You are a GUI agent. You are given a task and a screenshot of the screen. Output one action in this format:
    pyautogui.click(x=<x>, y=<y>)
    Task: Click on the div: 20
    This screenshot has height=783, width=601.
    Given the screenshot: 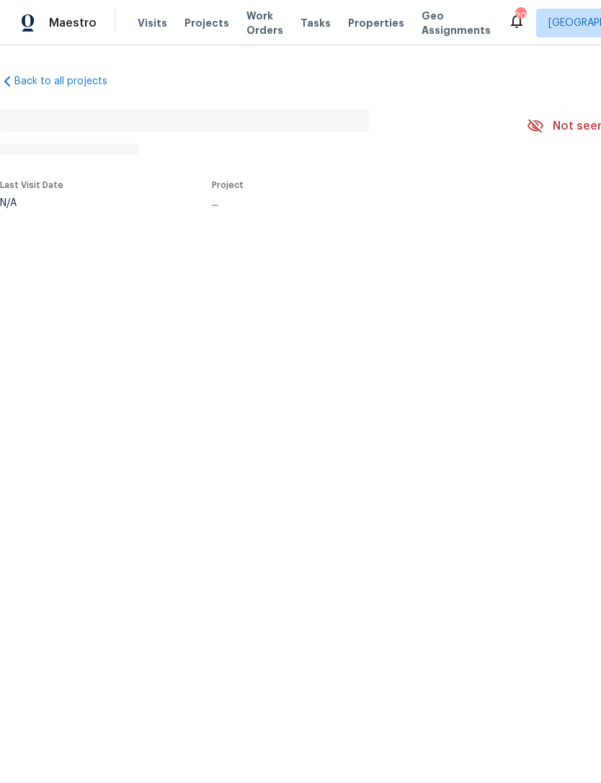 What is the action you would take?
    pyautogui.click(x=520, y=16)
    